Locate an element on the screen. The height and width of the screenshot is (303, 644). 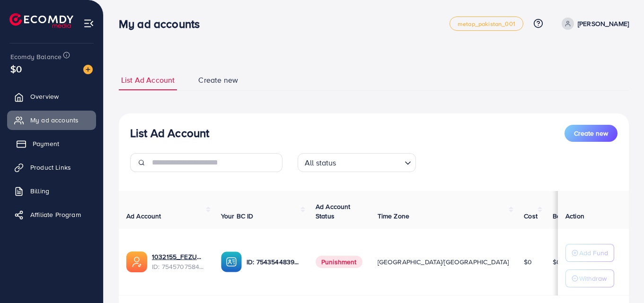
span: Affiliate Program is located at coordinates (55, 215).